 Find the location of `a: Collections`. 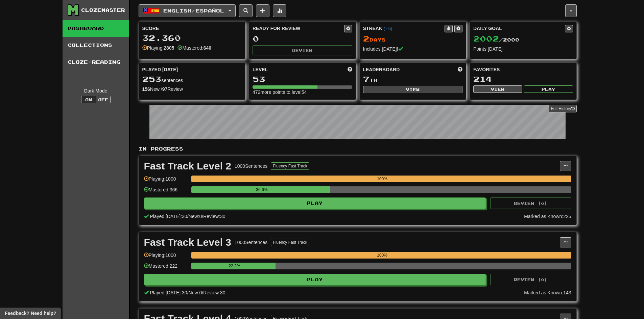

a: Collections is located at coordinates (96, 45).